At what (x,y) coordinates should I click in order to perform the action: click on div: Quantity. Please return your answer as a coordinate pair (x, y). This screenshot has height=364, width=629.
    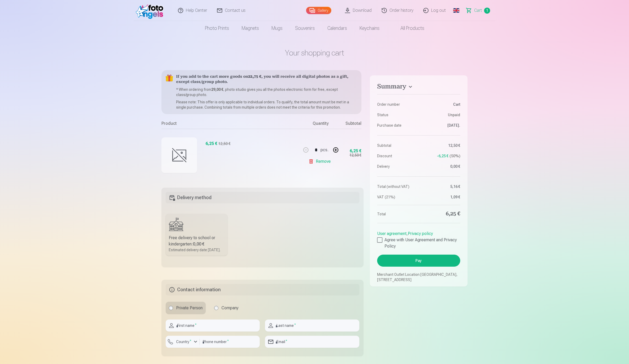
    Looking at the image, I should click on (321, 125).